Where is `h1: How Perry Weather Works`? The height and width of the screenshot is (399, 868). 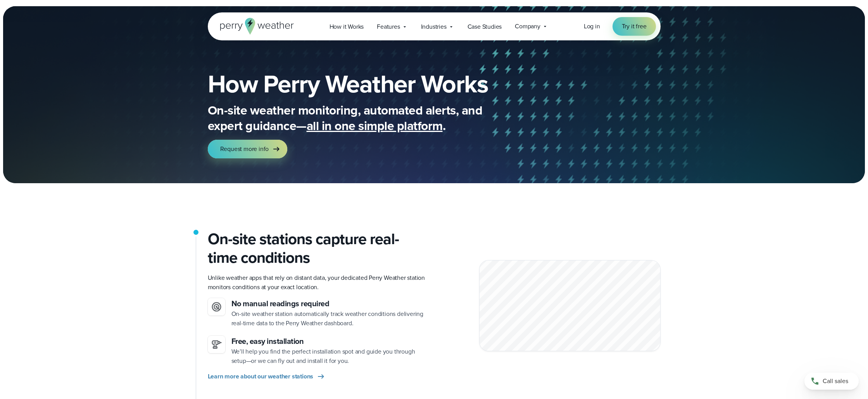
h1: How Perry Weather Works is located at coordinates (376, 84).